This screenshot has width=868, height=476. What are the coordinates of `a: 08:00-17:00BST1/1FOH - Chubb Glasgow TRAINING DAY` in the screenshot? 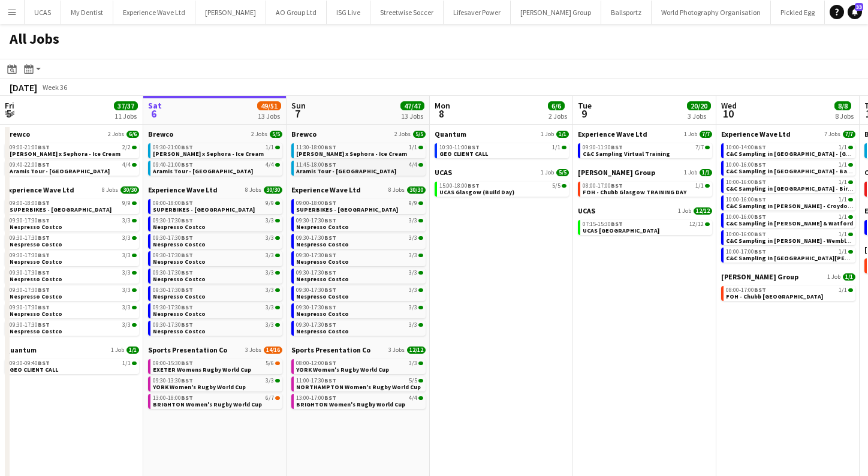 It's located at (646, 188).